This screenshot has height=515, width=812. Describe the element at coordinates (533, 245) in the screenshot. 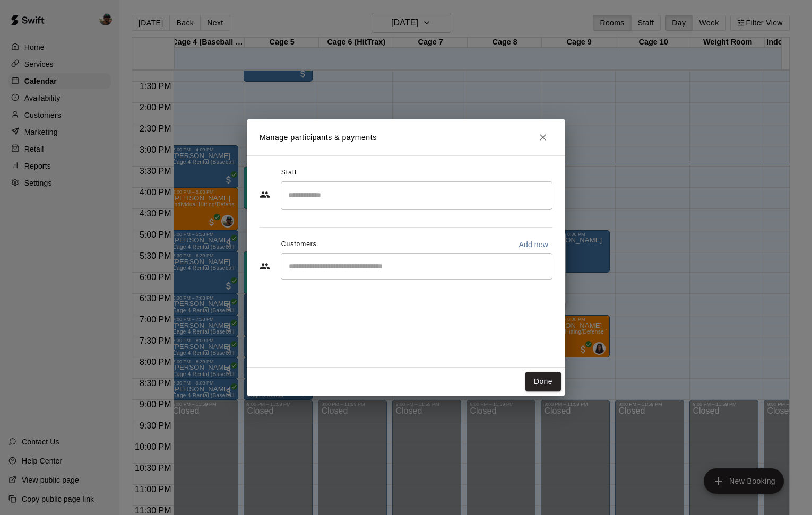

I see `p: Add new` at that location.